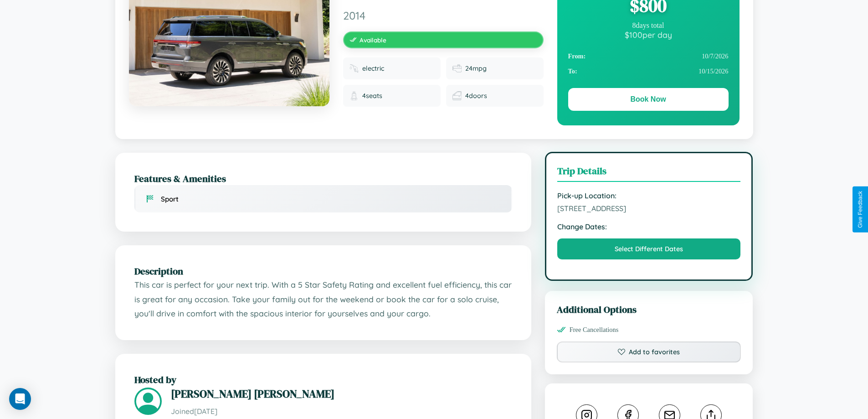  I want to click on div: Give Feedback, so click(860, 209).